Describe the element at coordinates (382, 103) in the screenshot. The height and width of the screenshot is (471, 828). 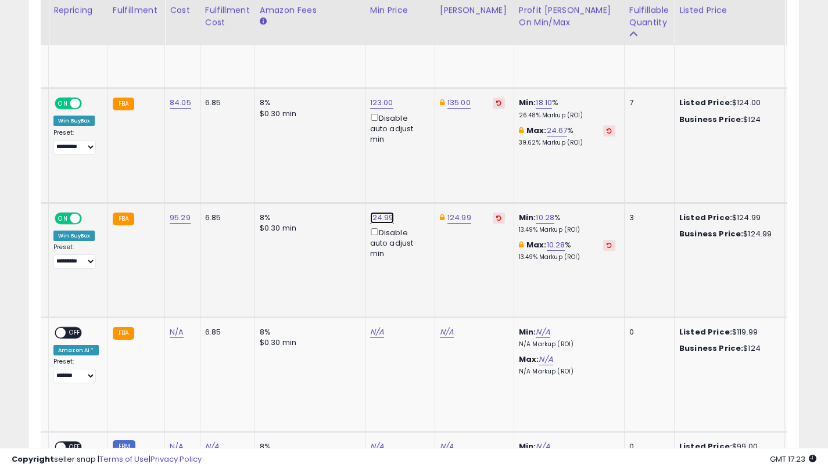
I see `a: 123.00` at that location.